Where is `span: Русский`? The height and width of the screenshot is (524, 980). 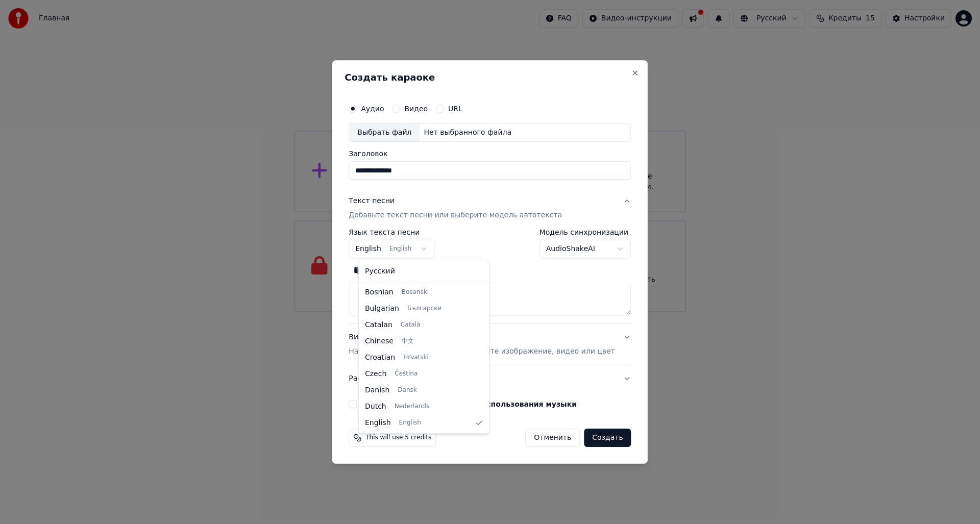 span: Русский is located at coordinates (380, 272).